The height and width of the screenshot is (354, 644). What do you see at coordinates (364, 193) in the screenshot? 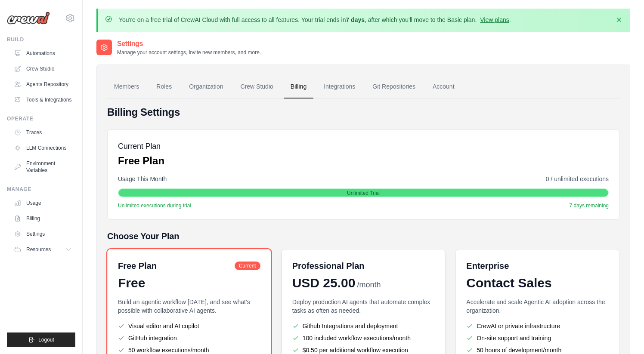
I see `span: Unlimited Trial` at bounding box center [364, 193].